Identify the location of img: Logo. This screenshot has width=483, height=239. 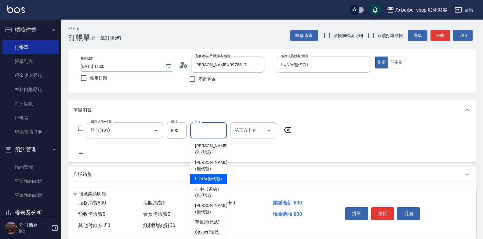
(16, 9).